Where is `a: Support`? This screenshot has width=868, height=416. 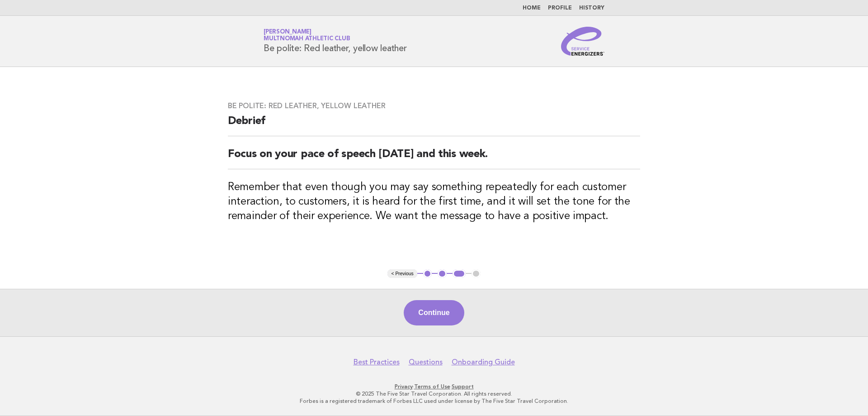 a: Support is located at coordinates (463, 386).